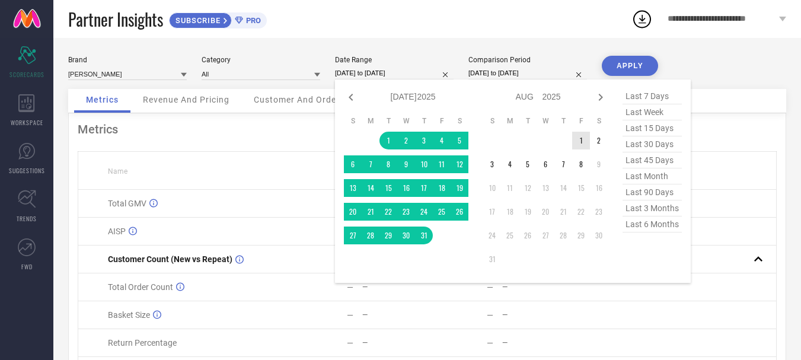 The height and width of the screenshot is (360, 801). I want to click on input: Select comparison period, so click(527, 73).